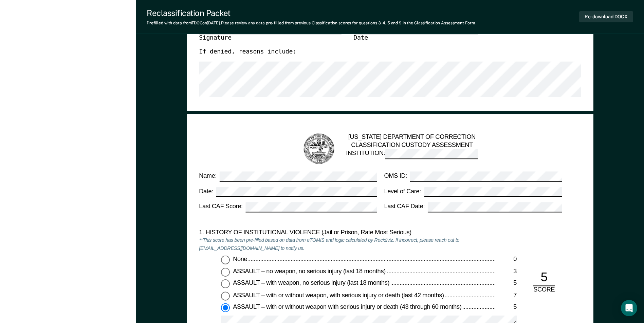  What do you see at coordinates (298, 177) in the screenshot?
I see `input: Name:` at bounding box center [298, 177].